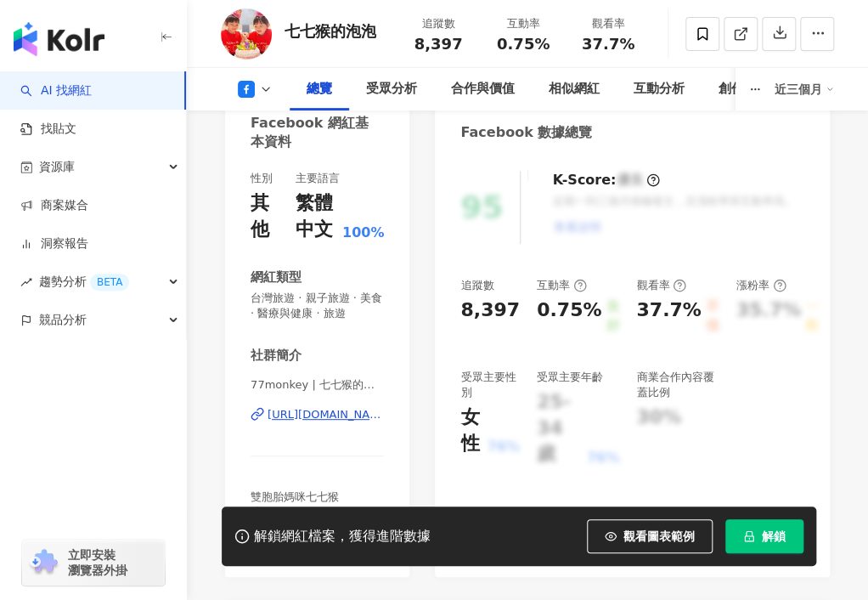 This screenshot has width=868, height=600. I want to click on div: 女性, so click(471, 431).